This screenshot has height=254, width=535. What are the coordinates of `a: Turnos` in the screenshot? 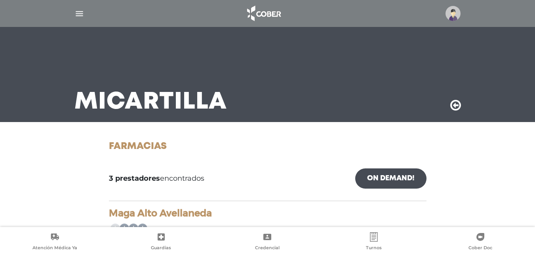 It's located at (374, 242).